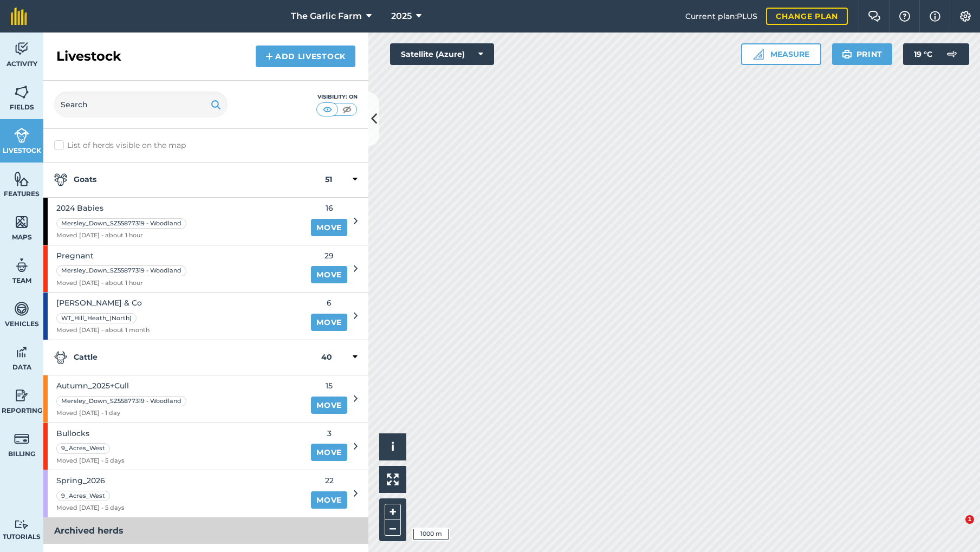 Image resolution: width=980 pixels, height=552 pixels. What do you see at coordinates (189, 180) in the screenshot?
I see `strong: Goats` at bounding box center [189, 180].